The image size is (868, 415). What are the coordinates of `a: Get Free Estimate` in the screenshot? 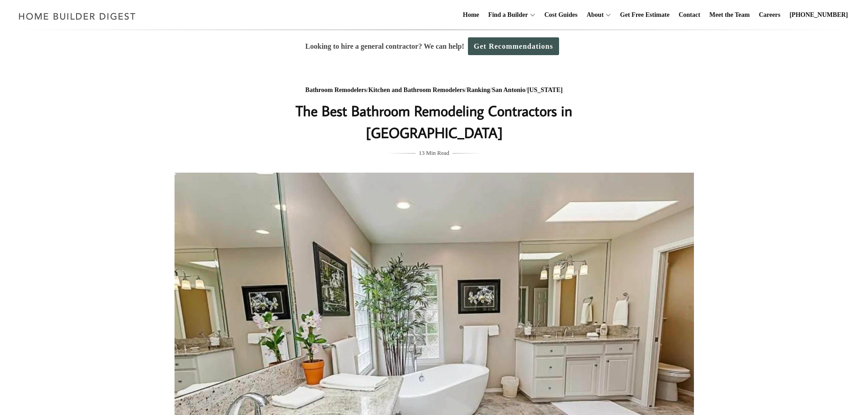 It's located at (645, 15).